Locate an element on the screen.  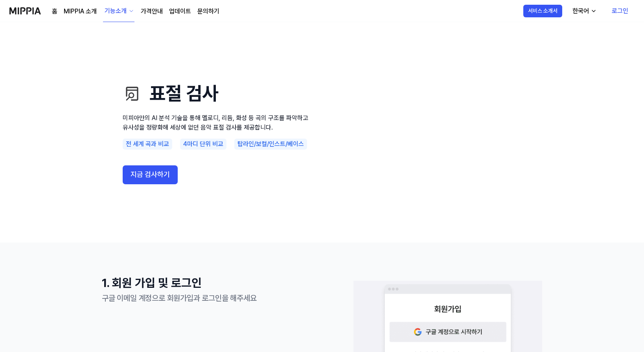
a: 홈 is located at coordinates (55, 11).